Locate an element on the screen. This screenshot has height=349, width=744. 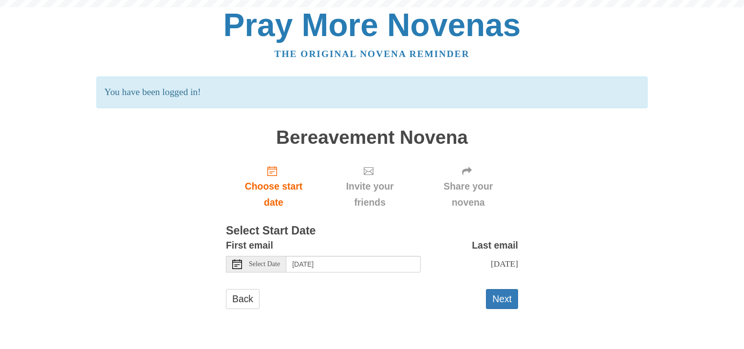
a: Choose start date is located at coordinates (274, 186).